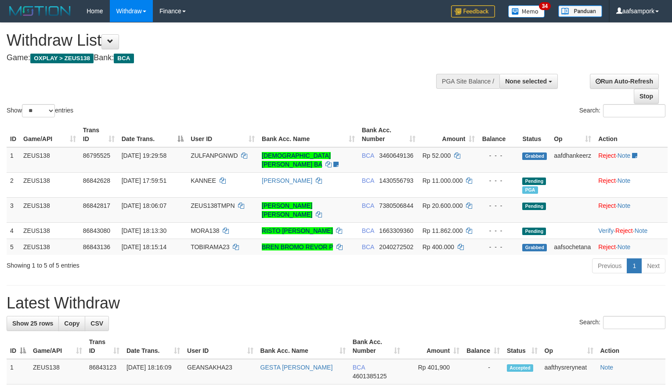 Image resolution: width=672 pixels, height=388 pixels. I want to click on a: Run Auto-Refresh, so click(625, 81).